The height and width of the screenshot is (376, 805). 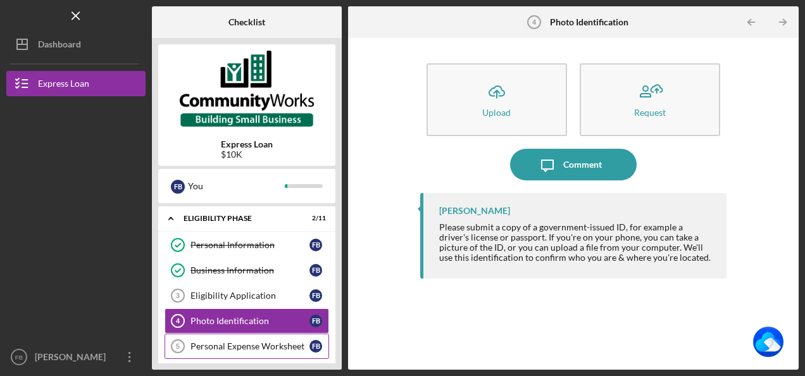 I want to click on div: $10K, so click(x=247, y=154).